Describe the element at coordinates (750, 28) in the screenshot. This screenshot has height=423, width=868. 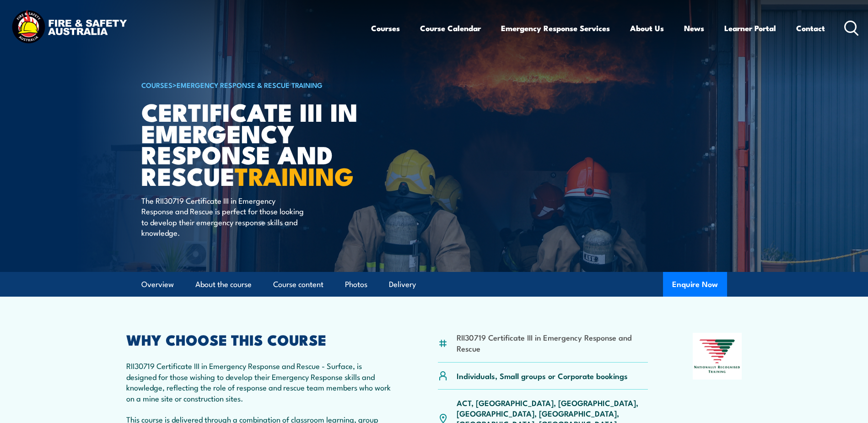
I see `a: Learner Portal` at that location.